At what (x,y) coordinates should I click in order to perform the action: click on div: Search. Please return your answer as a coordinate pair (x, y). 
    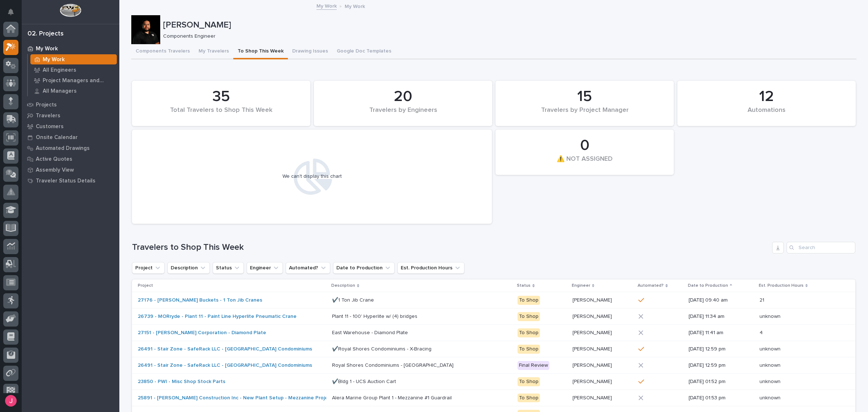
    Looking at the image, I should click on (821, 247).